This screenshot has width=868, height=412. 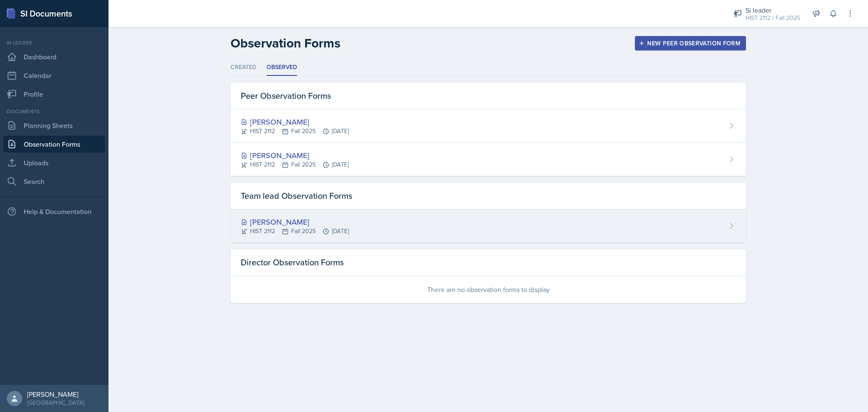 What do you see at coordinates (54, 76) in the screenshot?
I see `a: Calendar` at bounding box center [54, 76].